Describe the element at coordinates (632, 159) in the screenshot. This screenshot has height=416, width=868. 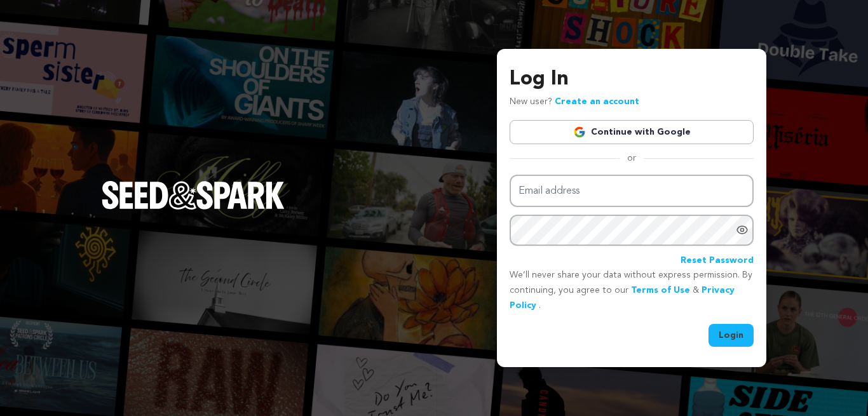
I see `span: or` at that location.